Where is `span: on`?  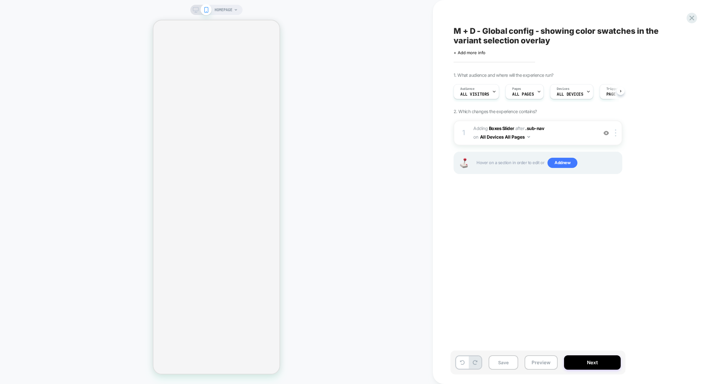
span: on is located at coordinates (475, 137).